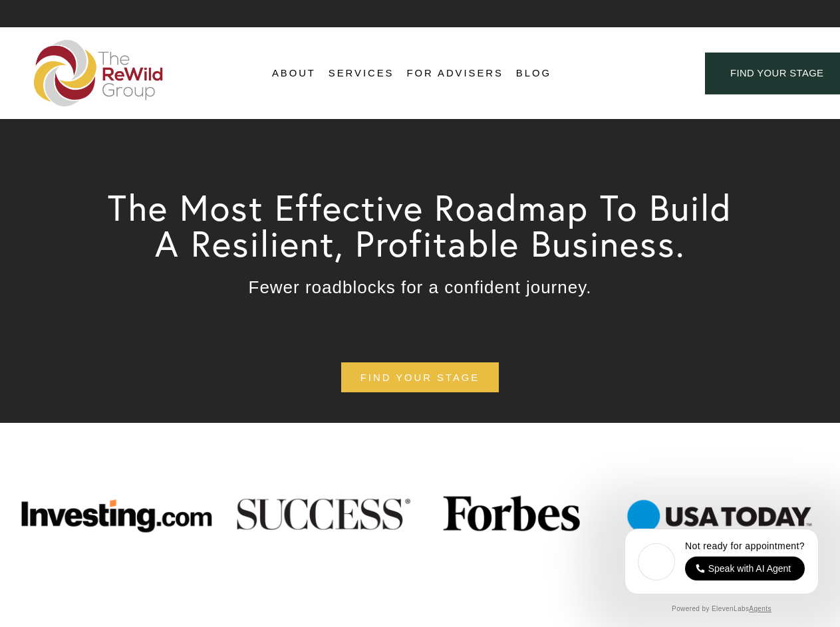 This screenshot has width=840, height=627. What do you see at coordinates (534, 74) in the screenshot?
I see `a: Blog` at bounding box center [534, 74].